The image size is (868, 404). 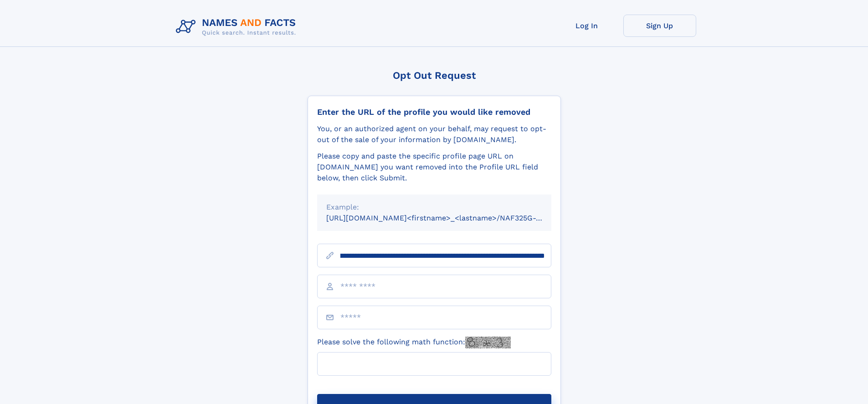 What do you see at coordinates (414, 342) in the screenshot?
I see `label: Please solve the following math function:` at bounding box center [414, 342].